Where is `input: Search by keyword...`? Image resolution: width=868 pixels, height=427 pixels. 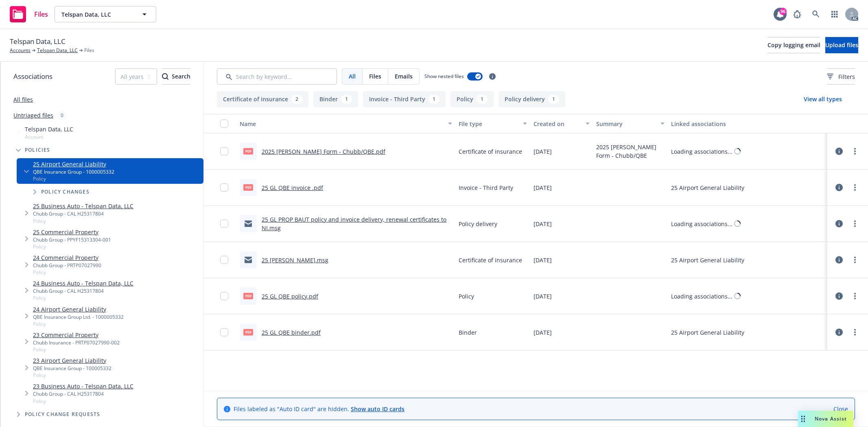 input: Search by keyword... is located at coordinates (277, 76).